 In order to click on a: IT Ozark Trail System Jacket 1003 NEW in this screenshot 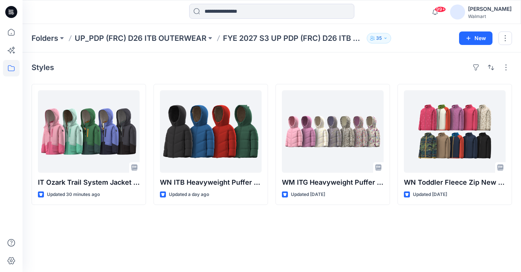, I will do `click(89, 132)`.